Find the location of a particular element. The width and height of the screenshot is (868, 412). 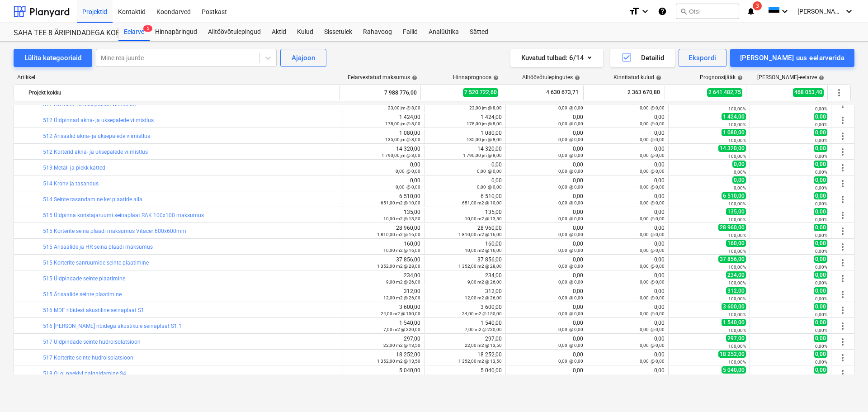

span: 468 053,40 is located at coordinates (809, 92).